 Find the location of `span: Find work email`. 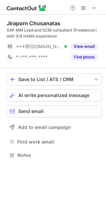

span: Find work email is located at coordinates (58, 142).